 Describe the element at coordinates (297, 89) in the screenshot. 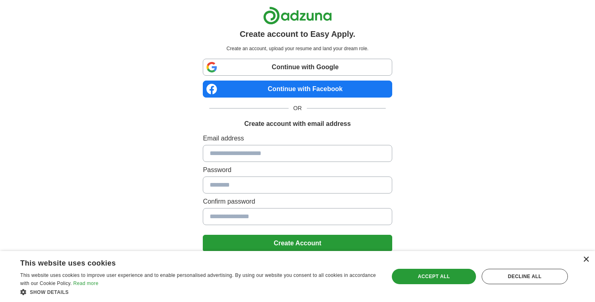

I see `a: Continue with Facebook` at that location.